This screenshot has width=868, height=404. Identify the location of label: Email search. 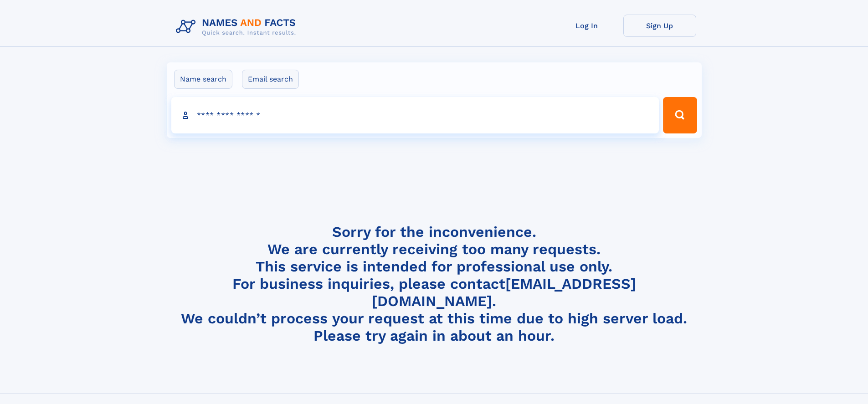
(270, 79).